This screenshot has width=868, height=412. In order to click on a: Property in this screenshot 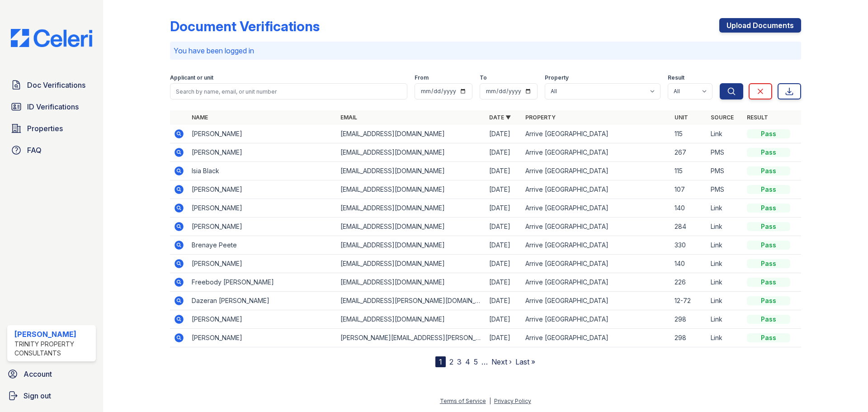, I will do `click(540, 117)`.